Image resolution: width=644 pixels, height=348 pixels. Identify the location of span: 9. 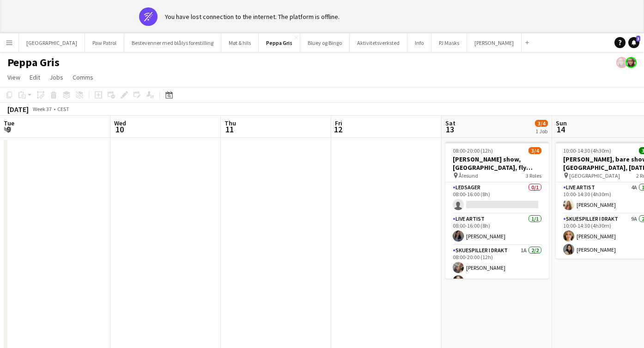
(8, 129).